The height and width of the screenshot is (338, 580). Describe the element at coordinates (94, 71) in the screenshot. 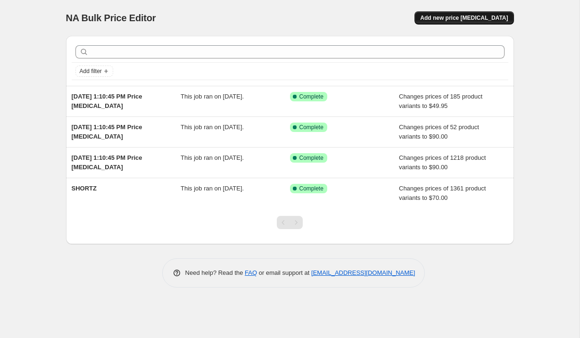

I see `button: Add filter` at that location.